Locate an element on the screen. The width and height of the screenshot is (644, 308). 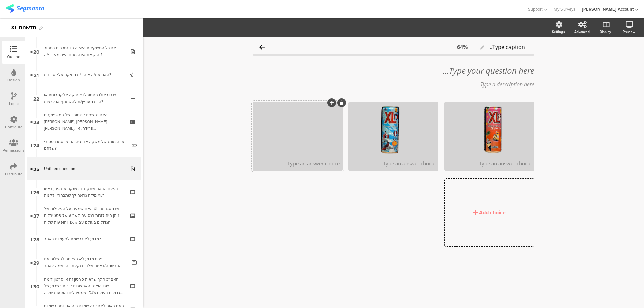
div: בפעם הבאה שתקנה/י משקה אנרגיה, באיזו מידה נראה לך שתבחר/י לקנות XL? is located at coordinates (84, 192).